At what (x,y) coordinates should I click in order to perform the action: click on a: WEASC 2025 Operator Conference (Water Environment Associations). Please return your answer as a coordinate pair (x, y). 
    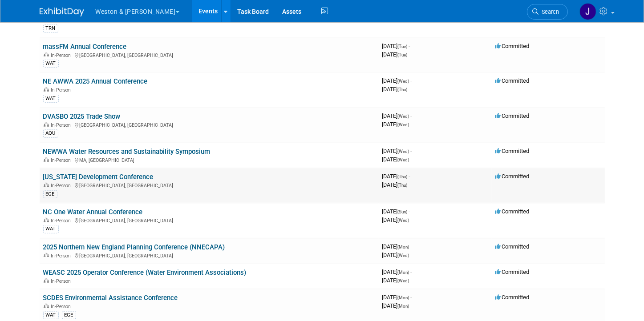
    Looking at the image, I should click on (145, 272).